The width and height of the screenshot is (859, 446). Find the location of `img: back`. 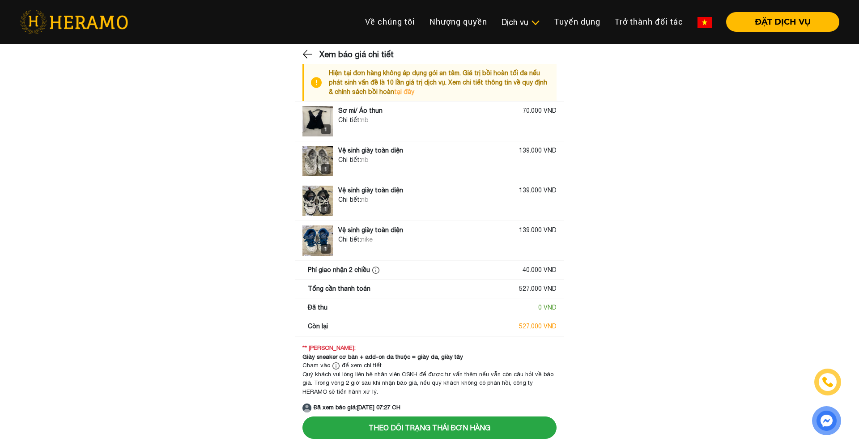

img: back is located at coordinates (308, 54).